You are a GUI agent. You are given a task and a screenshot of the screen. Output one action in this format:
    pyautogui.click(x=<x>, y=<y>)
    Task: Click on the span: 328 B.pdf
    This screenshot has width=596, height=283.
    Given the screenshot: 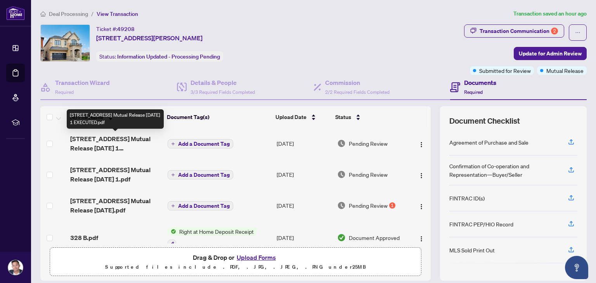 What is the action you would take?
    pyautogui.click(x=84, y=238)
    